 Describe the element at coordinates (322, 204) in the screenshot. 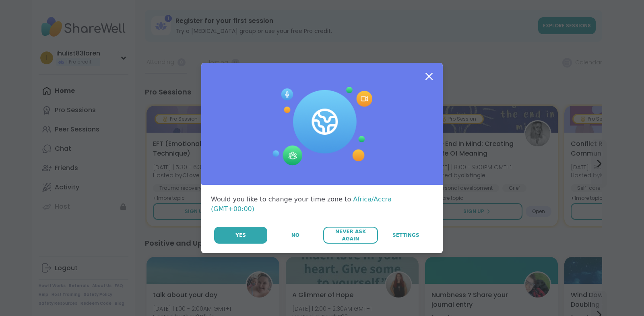

I see `div: Would you like to change your time zone to` at that location.